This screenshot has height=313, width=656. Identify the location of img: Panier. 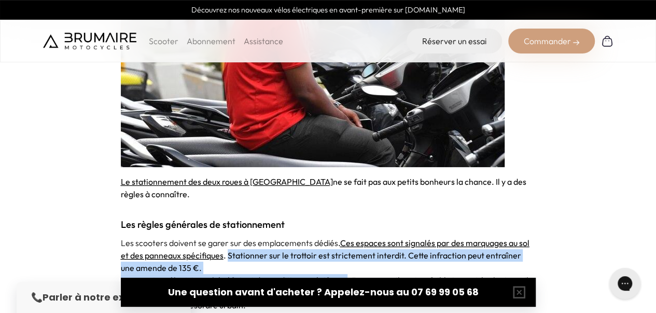
(608, 41).